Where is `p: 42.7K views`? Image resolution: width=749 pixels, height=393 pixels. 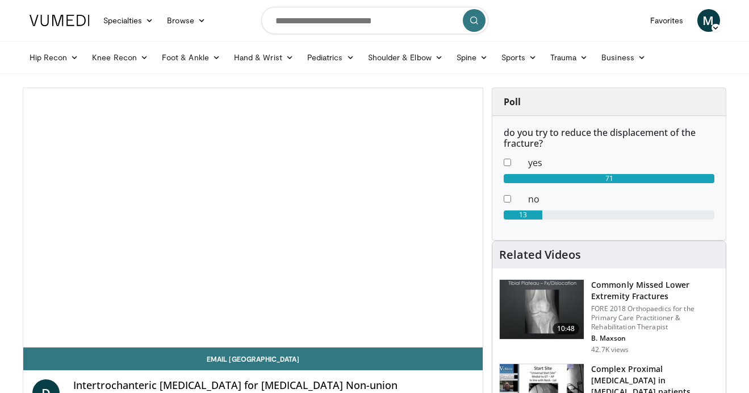 p: 42.7K views is located at coordinates (610, 349).